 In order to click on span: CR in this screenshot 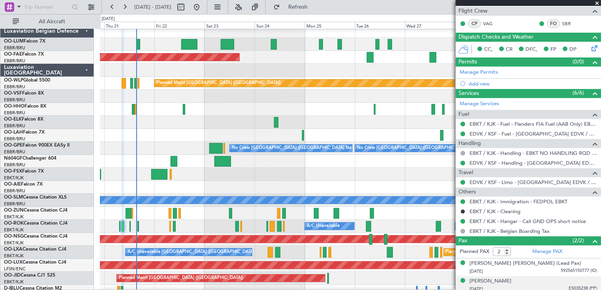, I will do `click(509, 50)`.